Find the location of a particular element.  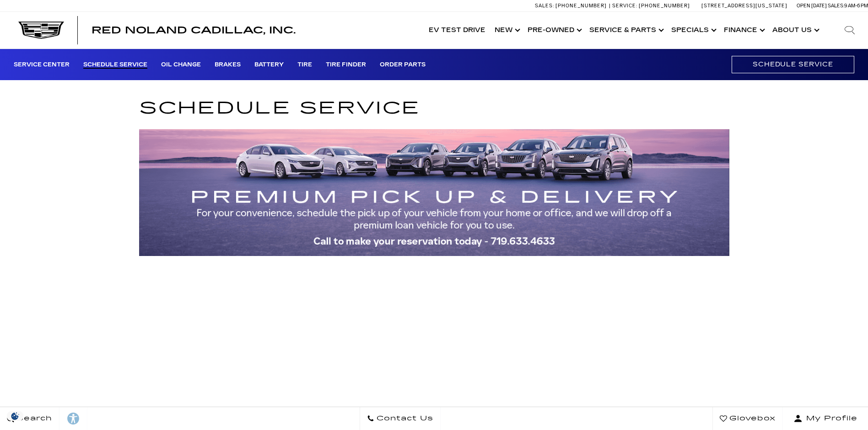

span: Red Noland Cadillac, Inc. is located at coordinates (194, 30).